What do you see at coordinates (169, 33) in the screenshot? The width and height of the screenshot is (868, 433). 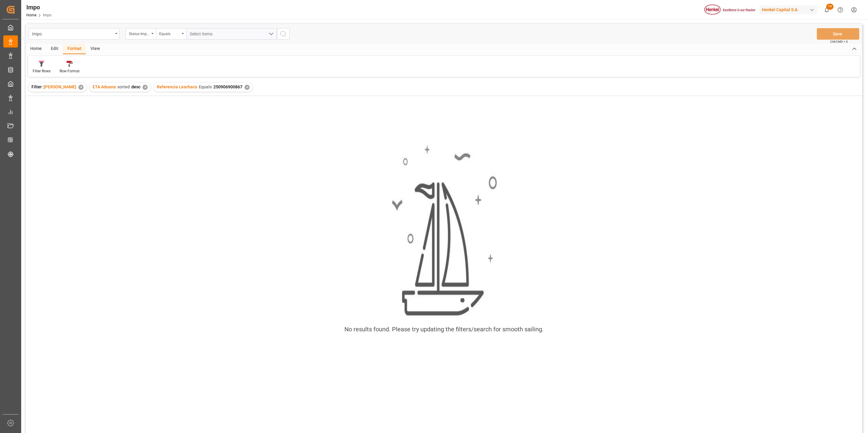 I see `div: Equals` at bounding box center [169, 33].